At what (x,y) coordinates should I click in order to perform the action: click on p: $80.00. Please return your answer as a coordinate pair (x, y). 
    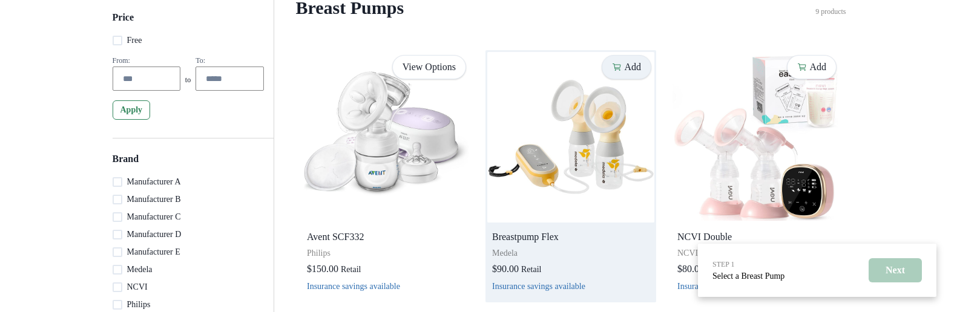
    Looking at the image, I should click on (691, 269).